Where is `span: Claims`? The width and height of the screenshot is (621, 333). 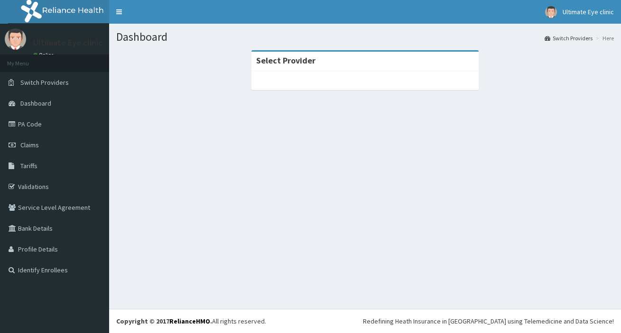
span: Claims is located at coordinates (29, 145).